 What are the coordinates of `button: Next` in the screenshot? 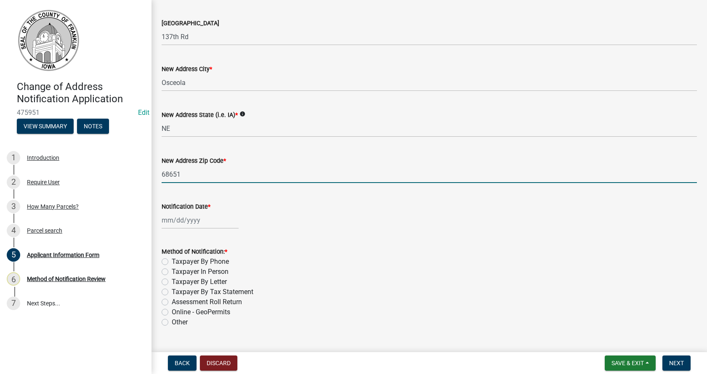 It's located at (676, 363).